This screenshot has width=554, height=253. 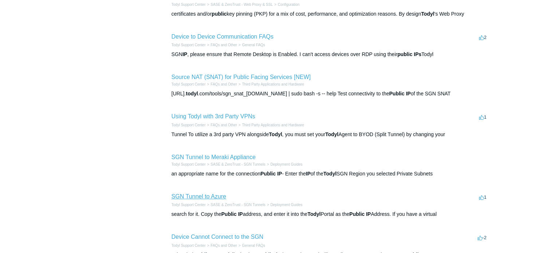 What do you see at coordinates (330, 54) in the screenshot?
I see `div: SGN , please ensure that Remote Desktop is Enabled. I can't access devices over RDP using their T...` at bounding box center [330, 54].